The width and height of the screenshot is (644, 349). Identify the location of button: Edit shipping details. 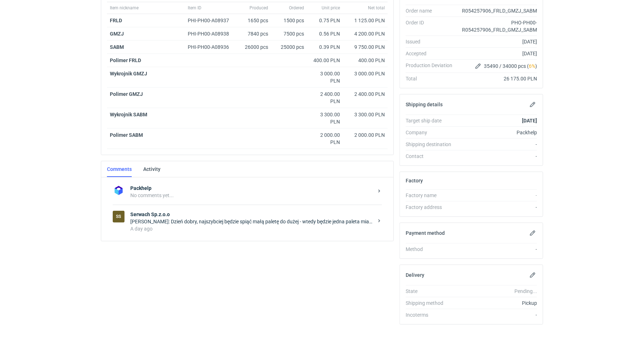
(533, 105).